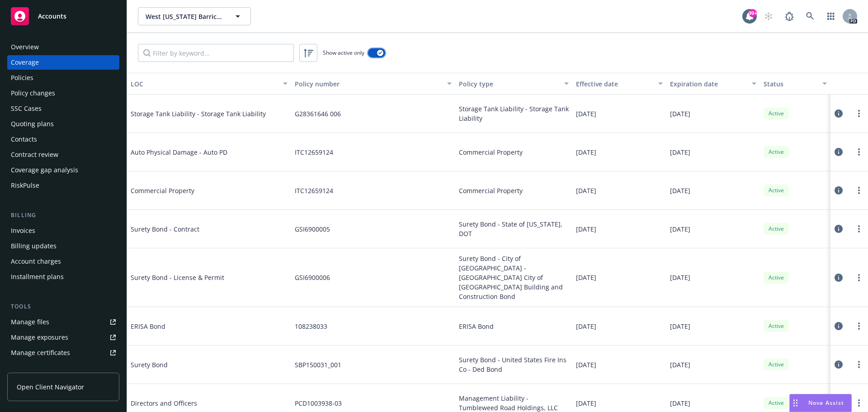 The width and height of the screenshot is (868, 412). I want to click on div: Billing, so click(64, 215).